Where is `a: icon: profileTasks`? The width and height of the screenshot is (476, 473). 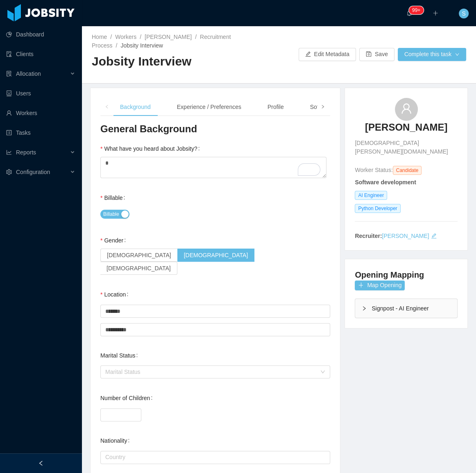
a: icon: profileTasks is located at coordinates (40, 133).